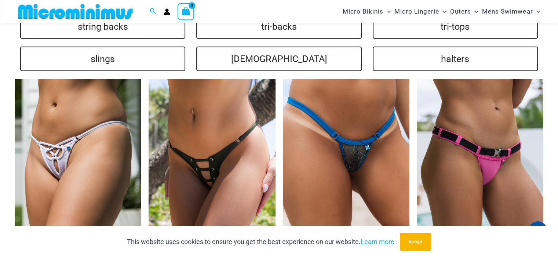 This screenshot has width=558, height=258. I want to click on a: Learn more, so click(377, 241).